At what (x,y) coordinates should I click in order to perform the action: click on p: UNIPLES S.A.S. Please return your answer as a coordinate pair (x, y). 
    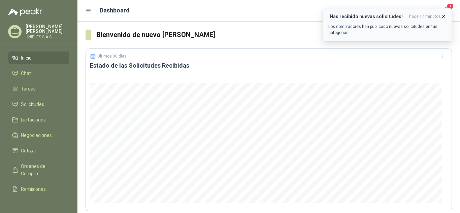
    Looking at the image, I should click on (47, 37).